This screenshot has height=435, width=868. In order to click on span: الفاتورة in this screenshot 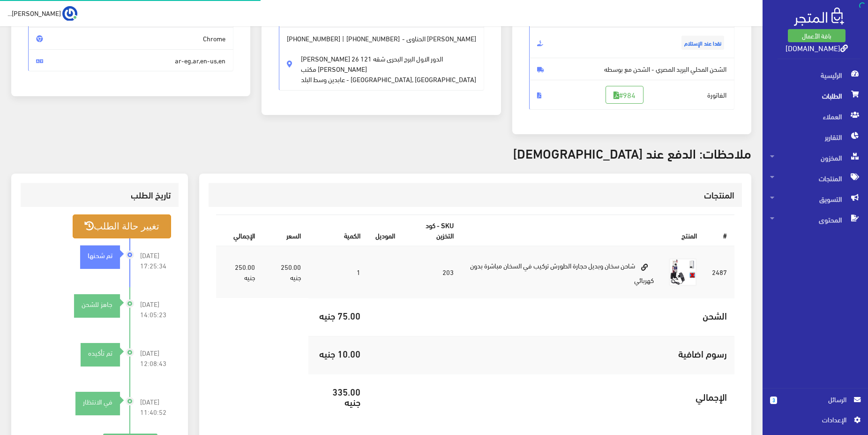, I will do `click(632, 95)`.